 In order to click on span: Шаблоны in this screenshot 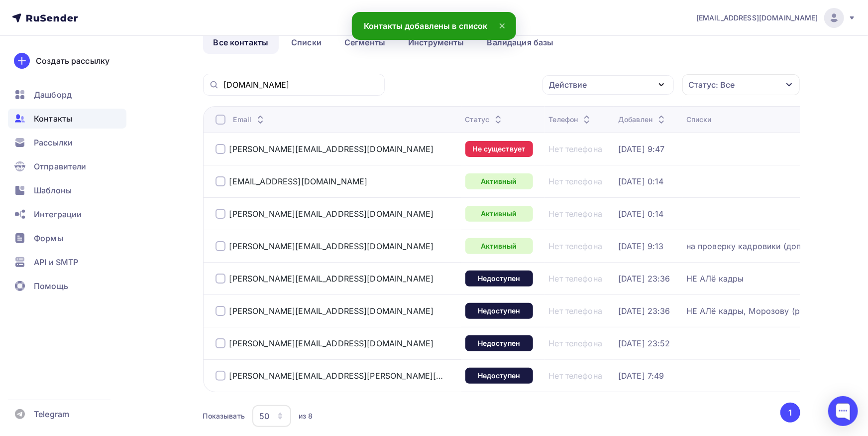, I will do `click(53, 190)`.